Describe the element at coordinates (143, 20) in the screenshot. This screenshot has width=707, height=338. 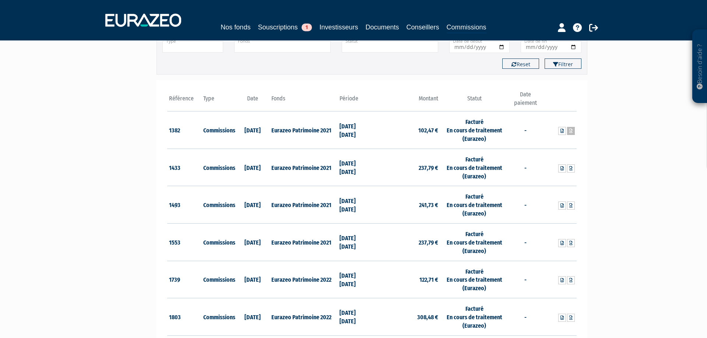
I see `img: 1732889491-logotype_eurazeo_blanc_rvb.png` at that location.